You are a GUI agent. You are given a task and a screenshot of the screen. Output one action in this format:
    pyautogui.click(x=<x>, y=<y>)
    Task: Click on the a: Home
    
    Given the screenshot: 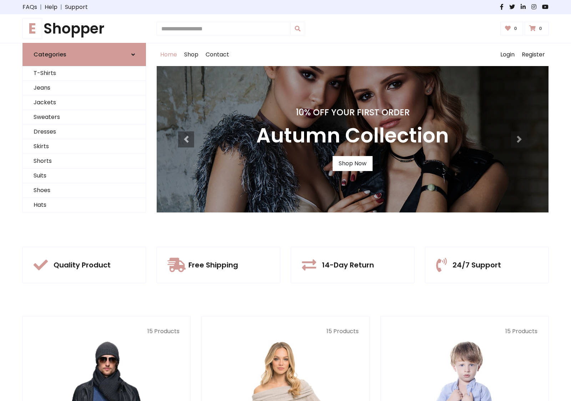 What is the action you would take?
    pyautogui.click(x=168, y=55)
    